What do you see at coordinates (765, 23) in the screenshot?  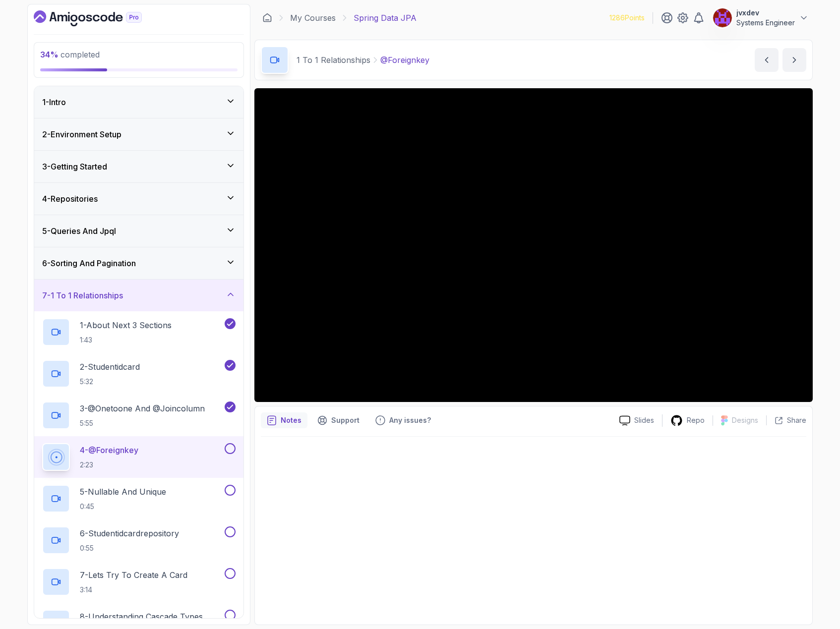 I see `p: Systems Engineer` at bounding box center [765, 23].